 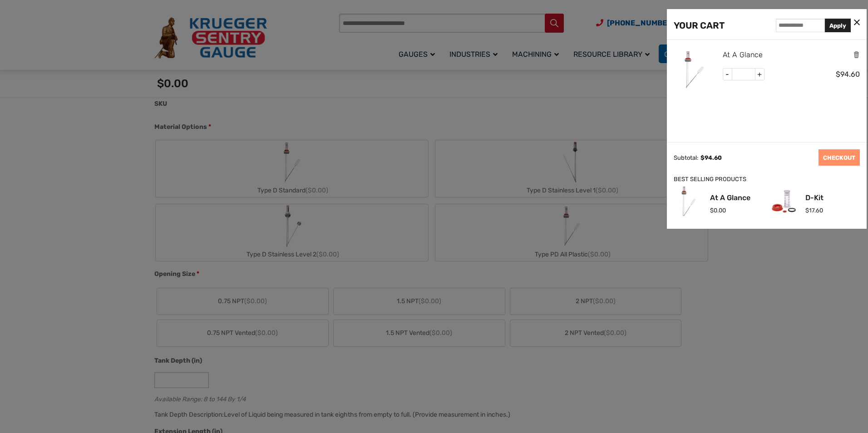 I want to click on button: Apply, so click(x=837, y=26).